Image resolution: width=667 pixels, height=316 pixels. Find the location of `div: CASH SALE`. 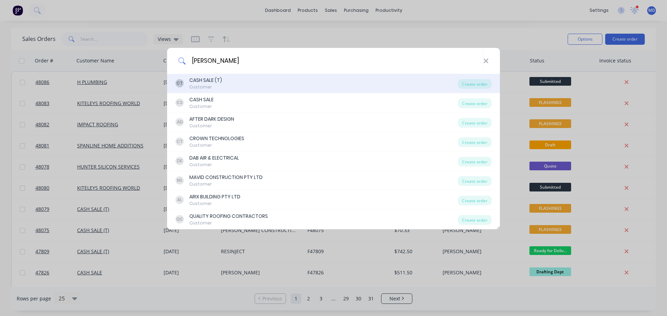

div: CASH SALE is located at coordinates (201, 100).